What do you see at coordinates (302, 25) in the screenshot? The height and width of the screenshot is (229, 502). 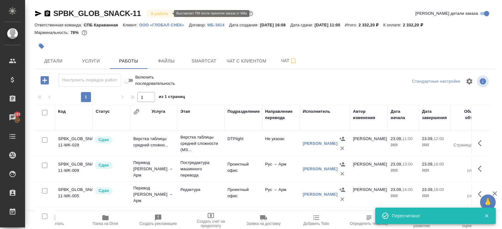 I see `p: Дата сдачи:` at bounding box center [302, 25].